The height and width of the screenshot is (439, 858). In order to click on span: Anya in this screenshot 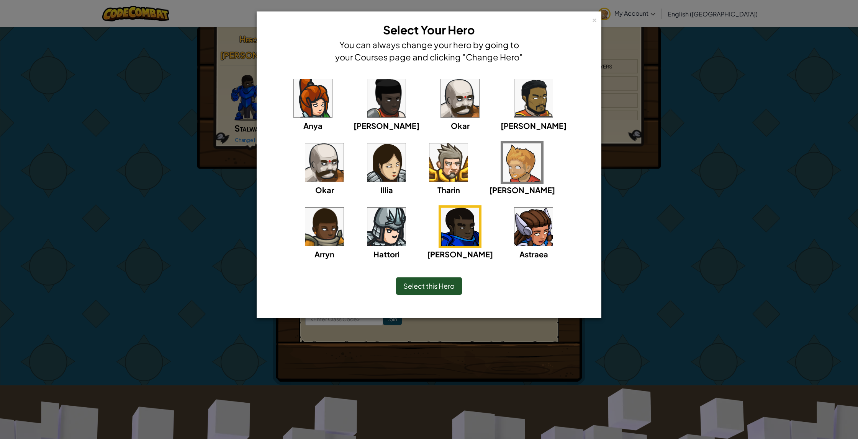, I will do `click(313, 126)`.